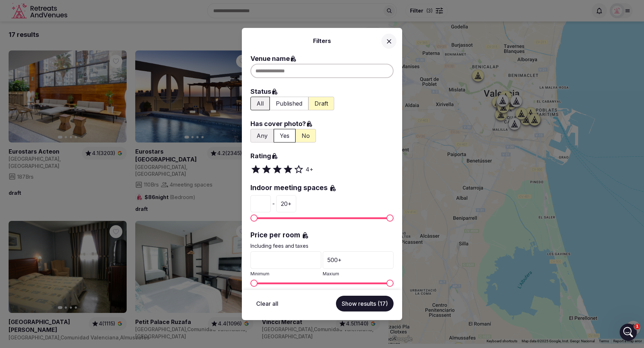  I want to click on div: Filter venues by status, so click(322, 103).